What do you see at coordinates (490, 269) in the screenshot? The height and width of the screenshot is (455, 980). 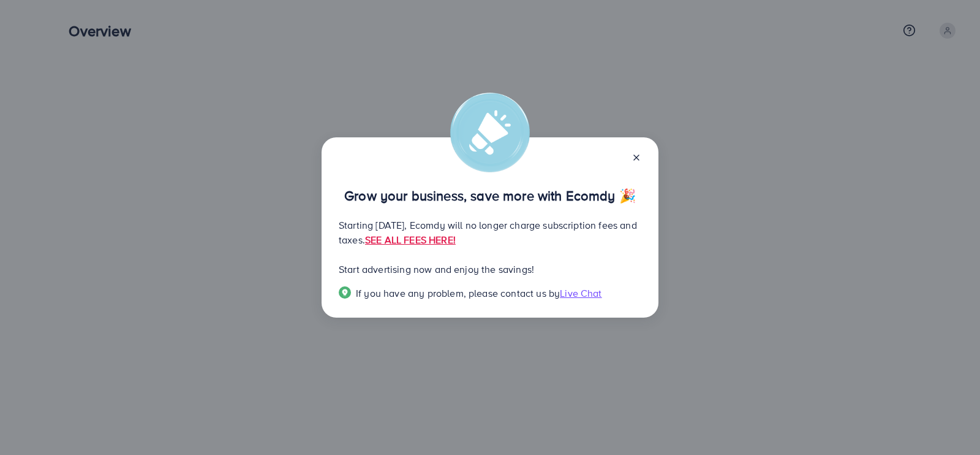 I see `p: Start advertising now and enjoy the savings!` at bounding box center [490, 269].